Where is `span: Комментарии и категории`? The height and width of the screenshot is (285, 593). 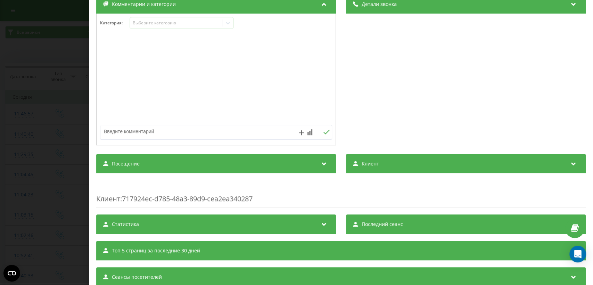
span: Комментарии и категории is located at coordinates (144, 4).